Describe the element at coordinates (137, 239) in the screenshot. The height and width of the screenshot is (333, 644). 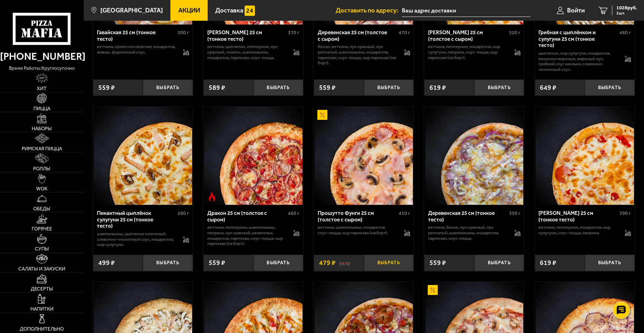
I see `p: шампиньоны, цыпленок копченый, сливочно-чесночный соус, моцарелла, сыр сулугуни.` at that location.